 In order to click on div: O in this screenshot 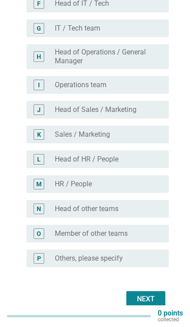, I will do `click(39, 233)`.